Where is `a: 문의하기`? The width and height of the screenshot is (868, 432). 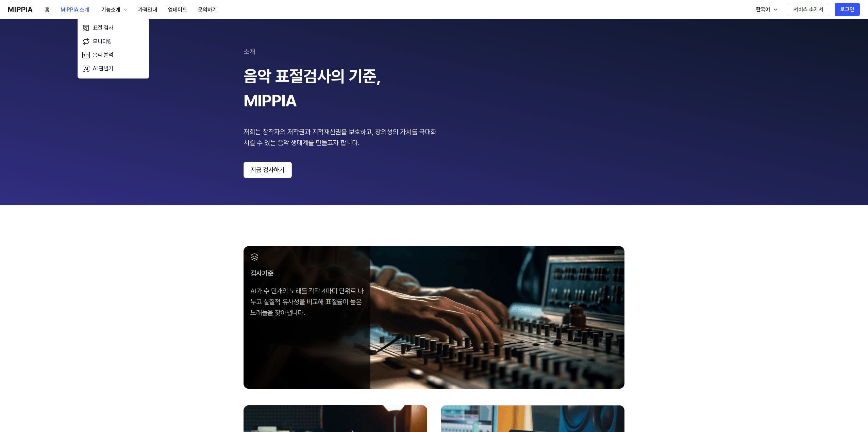 a: 문의하기 is located at coordinates (208, 9).